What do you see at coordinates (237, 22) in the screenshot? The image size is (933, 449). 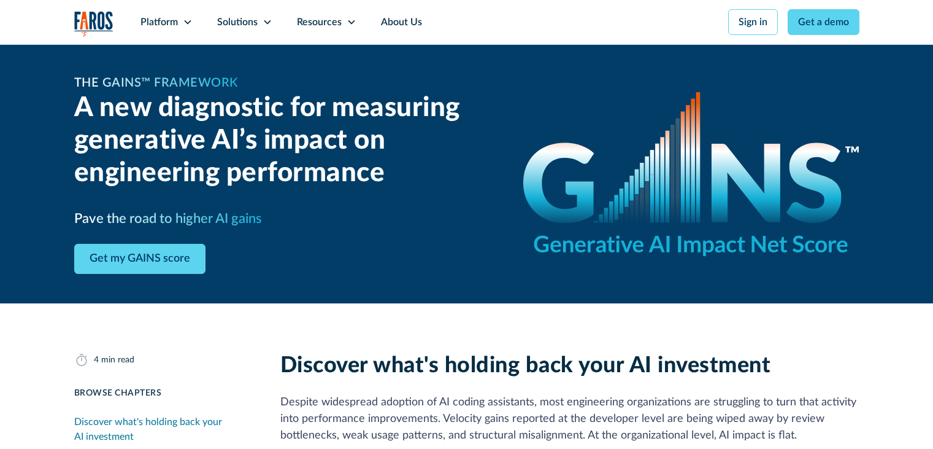 I see `div: Solutions` at bounding box center [237, 22].